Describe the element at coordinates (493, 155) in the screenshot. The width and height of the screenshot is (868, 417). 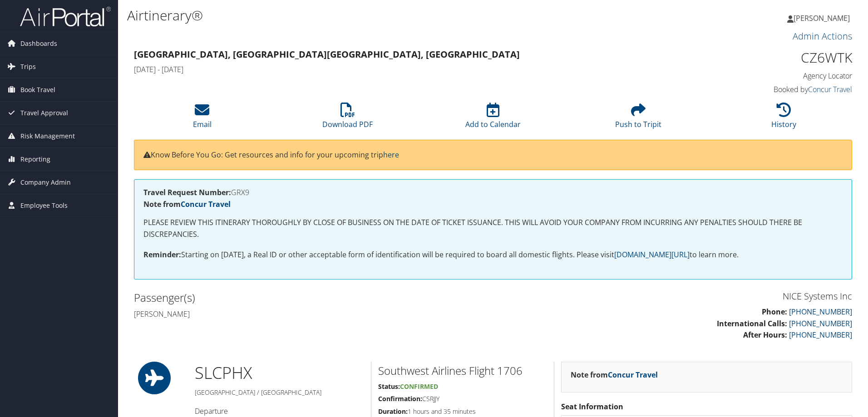
I see `p: Know Before You Go: Get resources and info for your upcoming trip` at that location.